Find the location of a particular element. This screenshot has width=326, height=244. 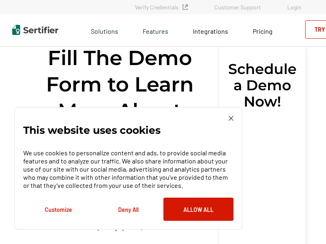

a: Integrations is located at coordinates (210, 30).